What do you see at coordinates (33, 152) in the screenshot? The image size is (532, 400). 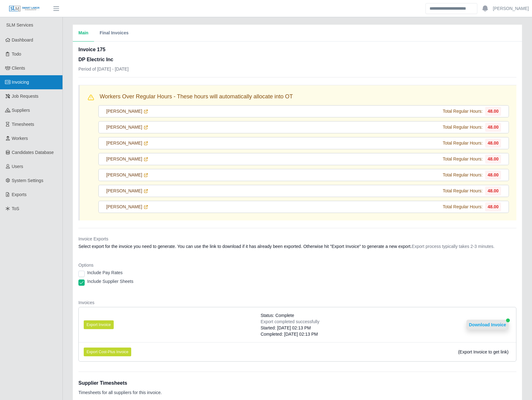 I see `span: Candidates Database` at bounding box center [33, 152].